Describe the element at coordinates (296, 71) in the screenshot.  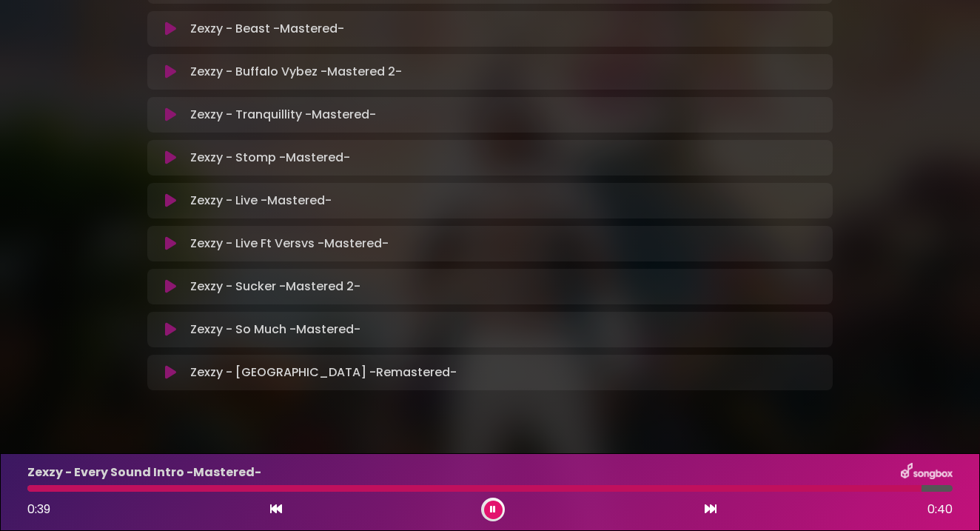
I see `p: Zexzy - Buffalo Vybez -Mastered 2-` at that location.